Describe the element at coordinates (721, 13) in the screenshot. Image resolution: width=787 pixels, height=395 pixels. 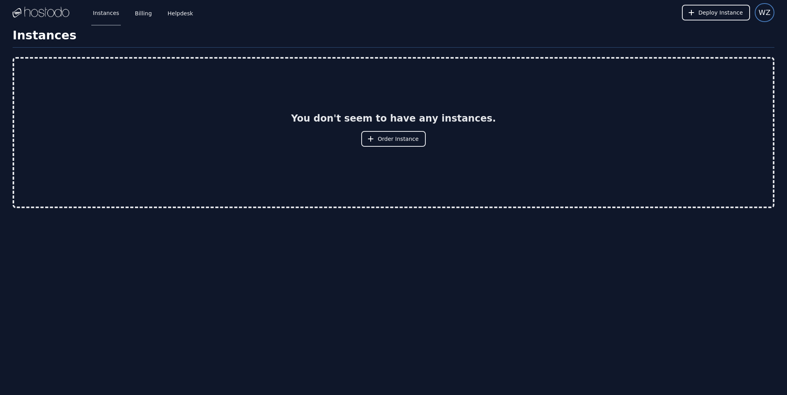
I see `span: Deploy Instance` at that location.